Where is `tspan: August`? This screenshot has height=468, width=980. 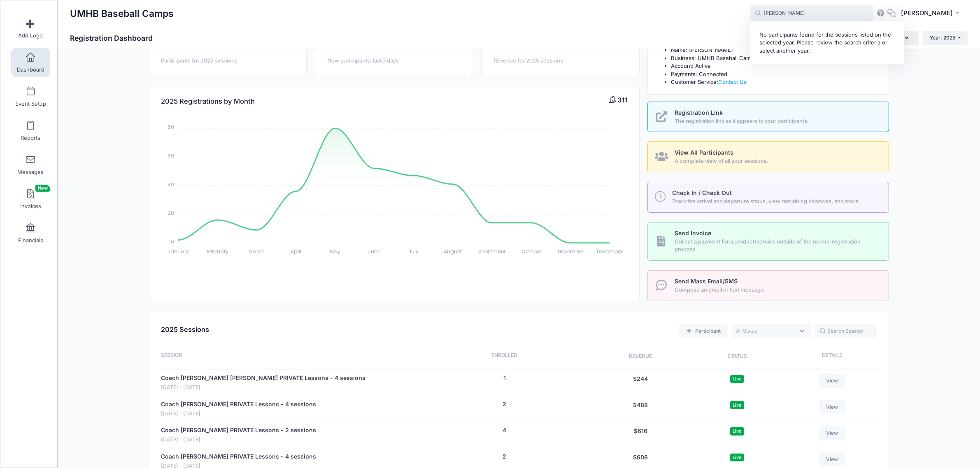 tspan: August is located at coordinates (453, 251).